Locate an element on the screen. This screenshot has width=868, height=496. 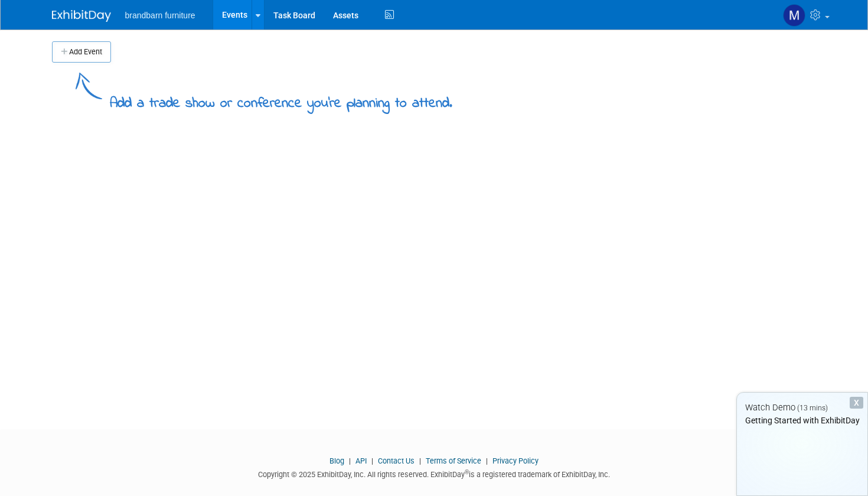
span: (13 mins) is located at coordinates (812, 408).